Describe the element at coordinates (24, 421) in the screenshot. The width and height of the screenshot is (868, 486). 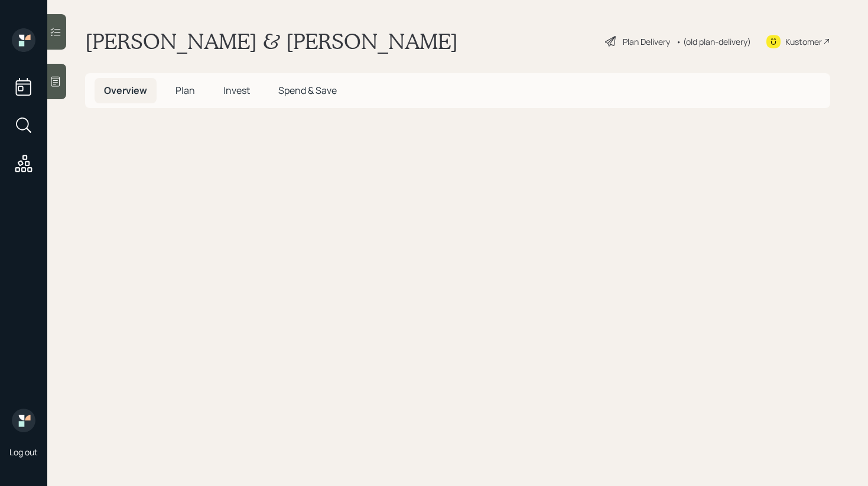
I see `img: retirable_logo.png` at that location.